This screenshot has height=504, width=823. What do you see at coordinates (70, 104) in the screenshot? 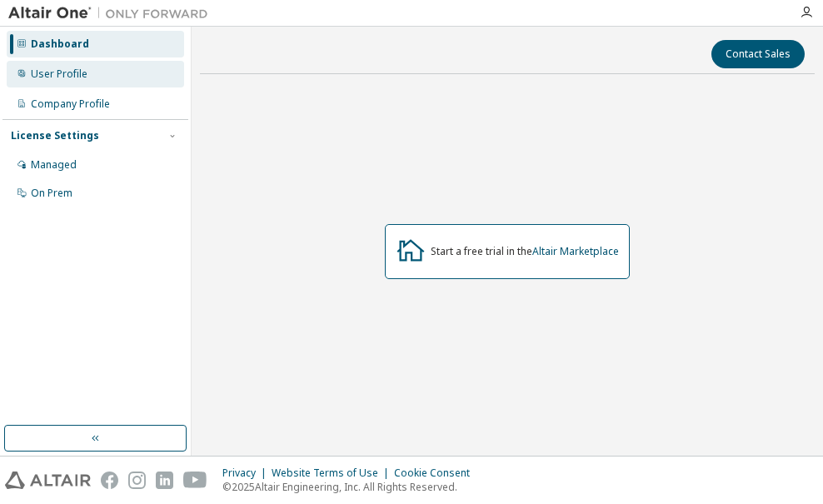
I see `div: Company Profile` at bounding box center [70, 104].